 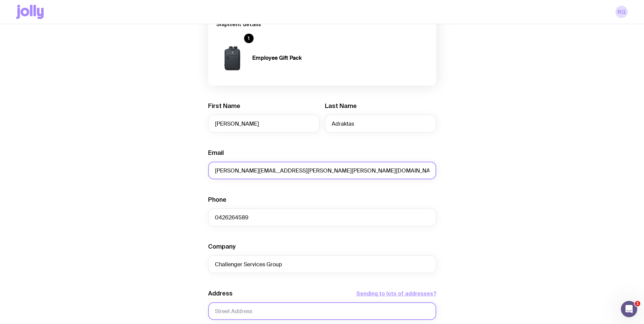 What do you see at coordinates (322, 217) in the screenshot?
I see `input: 0400 123 456` at bounding box center [322, 217].